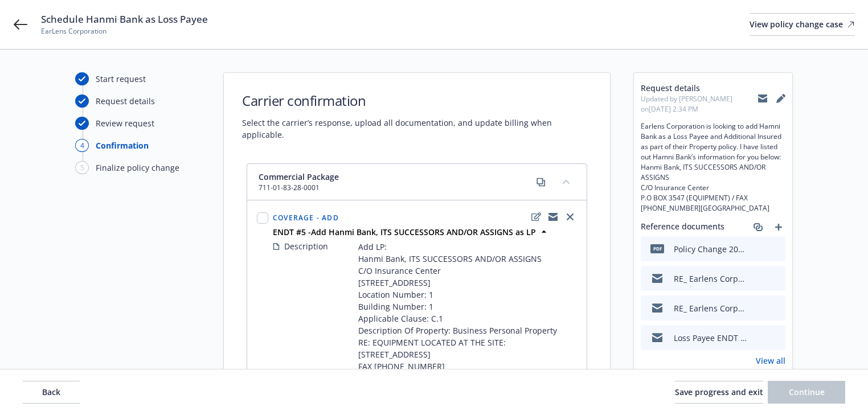 Image resolution: width=868 pixels, height=415 pixels. What do you see at coordinates (802, 25) in the screenshot?
I see `div: View policy change case` at bounding box center [802, 25].